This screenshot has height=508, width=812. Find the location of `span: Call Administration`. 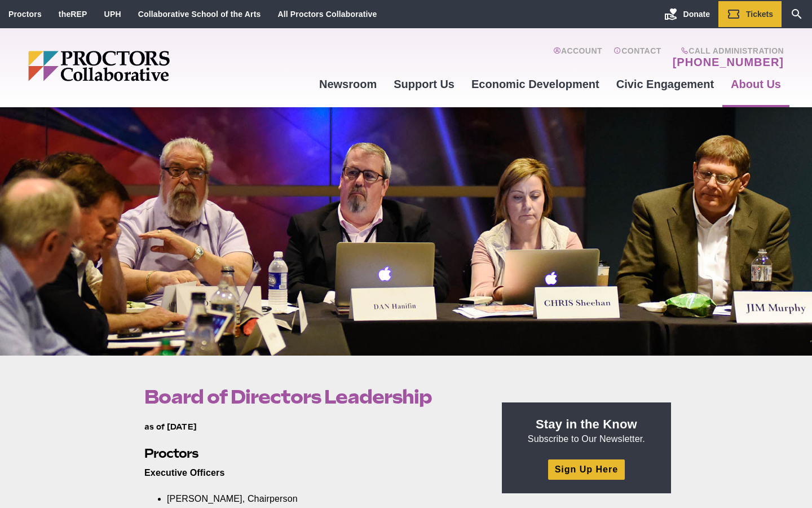

span: Call Administration is located at coordinates (727, 51).